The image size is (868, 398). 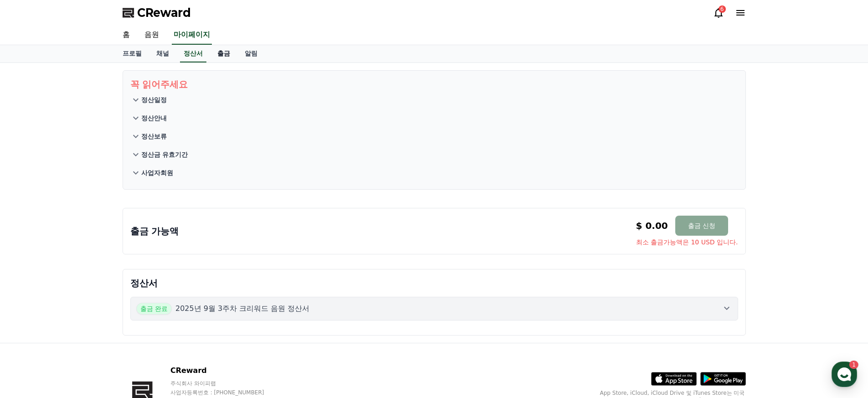 What do you see at coordinates (251, 54) in the screenshot?
I see `a: 알림` at bounding box center [251, 54].